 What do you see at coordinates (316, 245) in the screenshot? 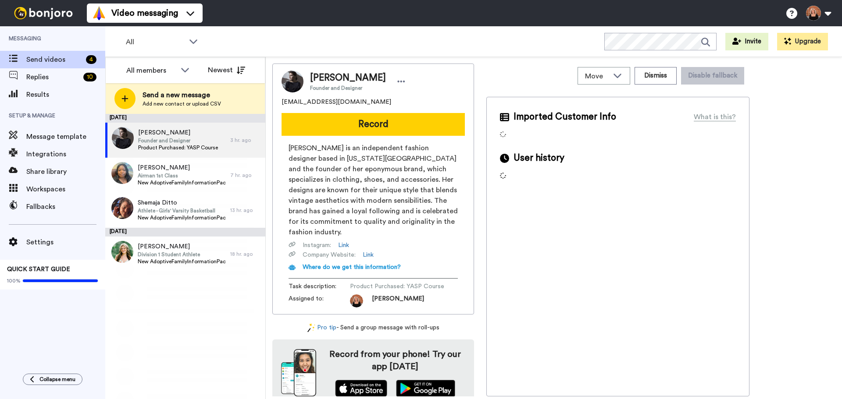
I see `span: Instagram :` at bounding box center [316, 245].